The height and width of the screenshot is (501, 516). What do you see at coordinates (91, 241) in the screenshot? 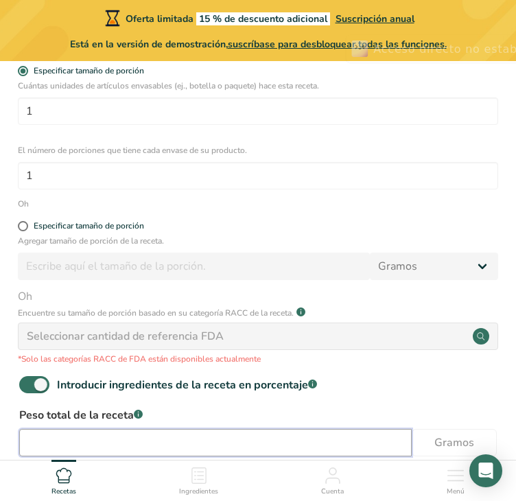
I see `font: Agregar tamaño de porción de la receta.` at bounding box center [91, 241].